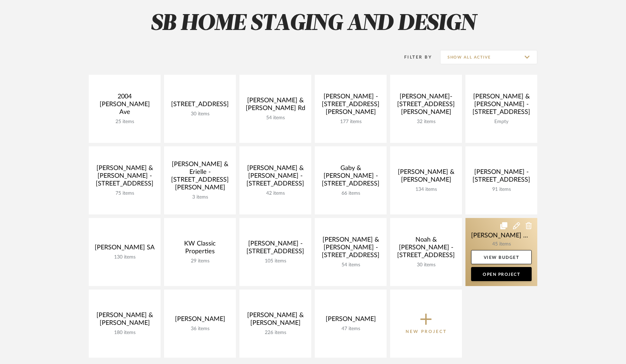  What do you see at coordinates (502, 257) in the screenshot?
I see `a: View Budget` at bounding box center [502, 257].